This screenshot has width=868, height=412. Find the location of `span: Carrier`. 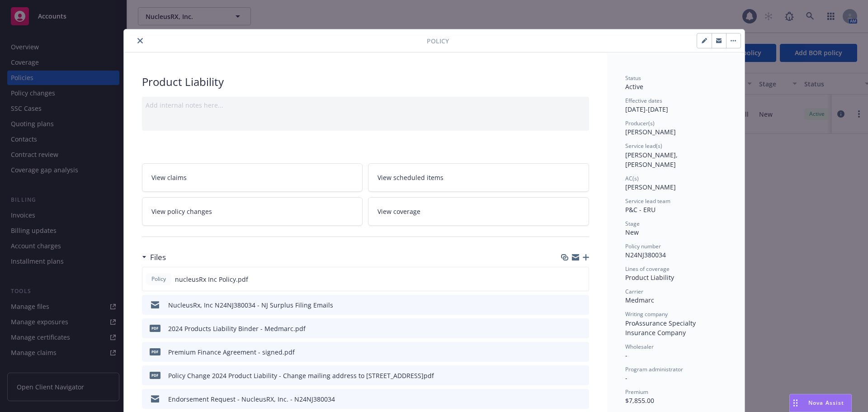

span: Carrier is located at coordinates (635, 291).